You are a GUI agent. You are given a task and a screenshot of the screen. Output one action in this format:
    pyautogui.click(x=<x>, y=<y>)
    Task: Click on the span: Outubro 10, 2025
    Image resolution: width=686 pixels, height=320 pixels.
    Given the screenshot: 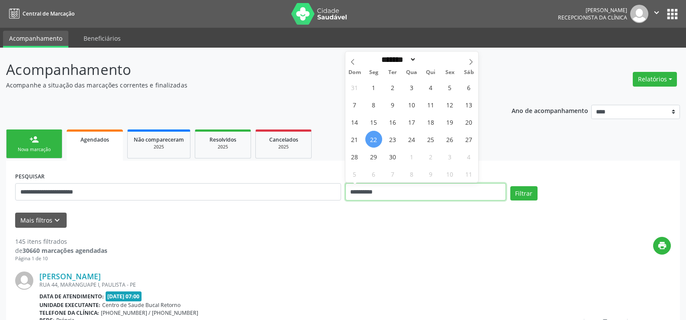 What is the action you would take?
    pyautogui.click(x=450, y=174)
    